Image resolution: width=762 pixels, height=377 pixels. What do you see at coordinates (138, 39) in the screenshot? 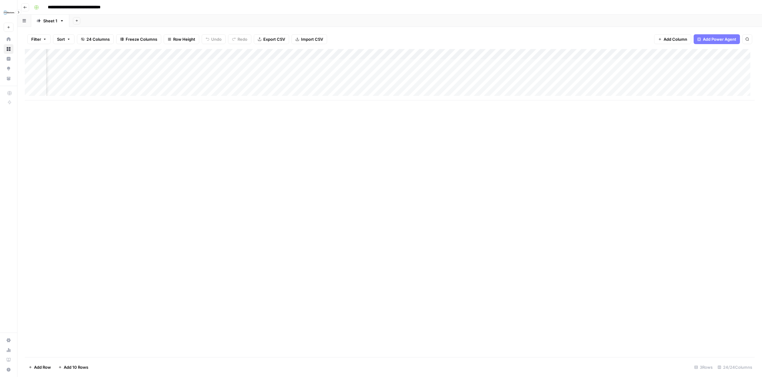
I see `button: Freeze Columns` at bounding box center [138, 39].